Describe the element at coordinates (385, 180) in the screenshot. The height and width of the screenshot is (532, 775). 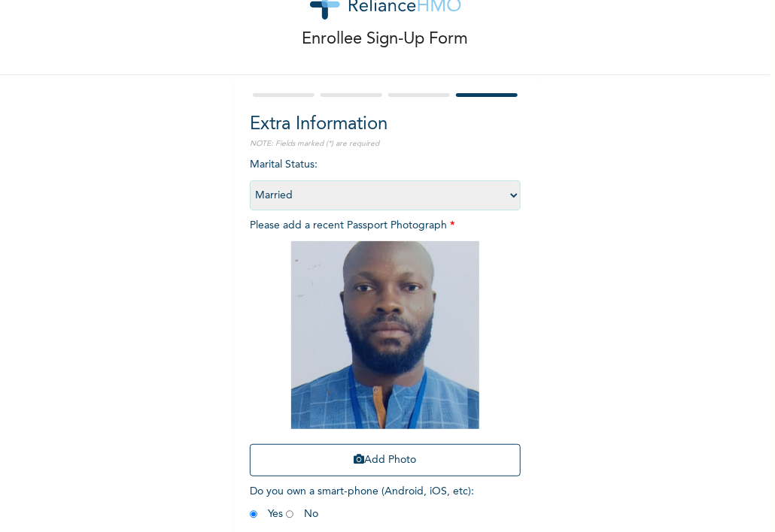
I see `span: Marital Status :` at that location.